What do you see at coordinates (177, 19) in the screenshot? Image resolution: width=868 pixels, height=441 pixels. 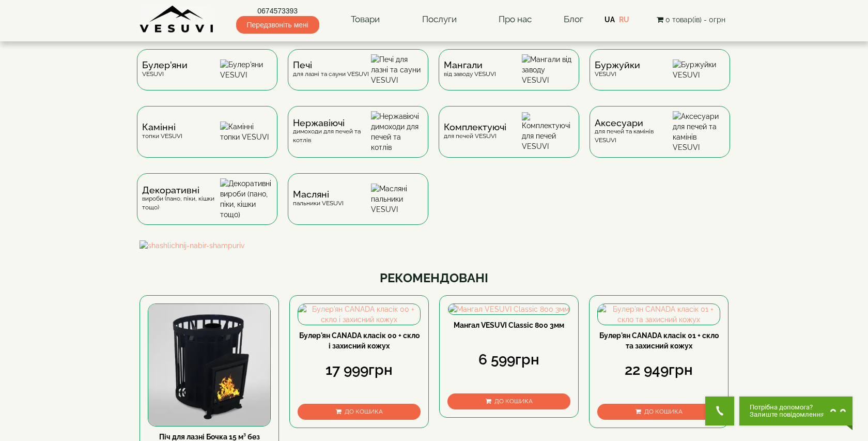 I see `img: Завод VESUVI` at bounding box center [177, 19].